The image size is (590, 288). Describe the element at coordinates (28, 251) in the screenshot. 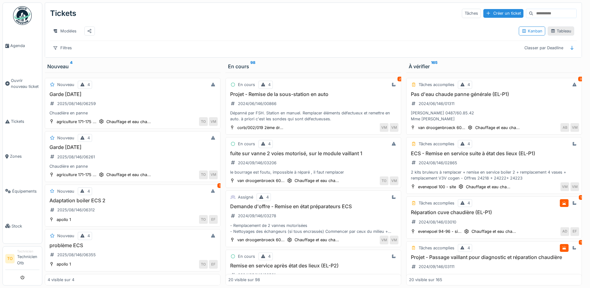

I see `div: Technicien` at that location.